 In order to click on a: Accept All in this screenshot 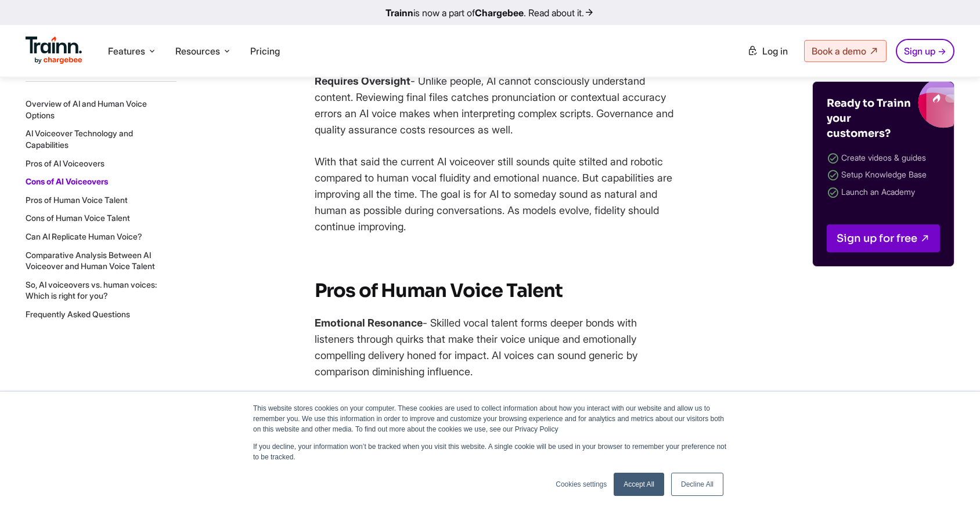, I will do `click(639, 485)`.